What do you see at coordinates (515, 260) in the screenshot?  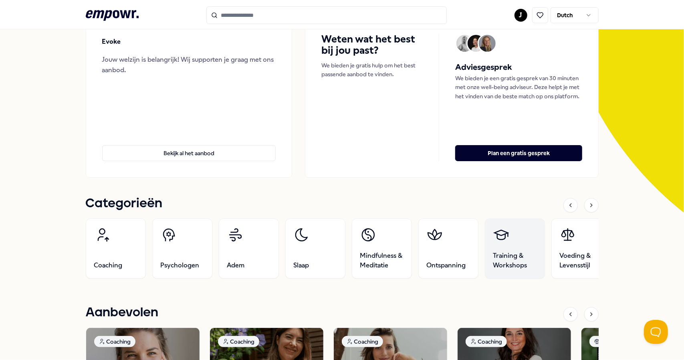 I see `span: Training & Workshops` at bounding box center [515, 260].